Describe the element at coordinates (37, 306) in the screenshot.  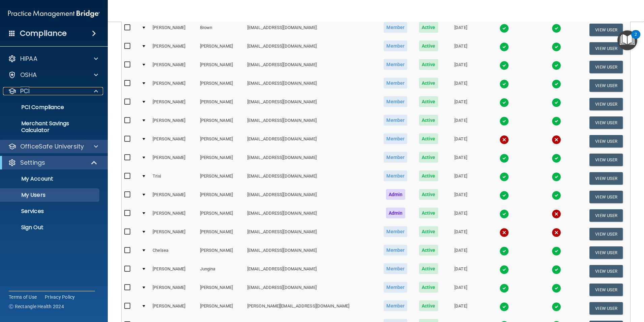
I see `span: Ⓒ Rectangle Health 2024` at that location.